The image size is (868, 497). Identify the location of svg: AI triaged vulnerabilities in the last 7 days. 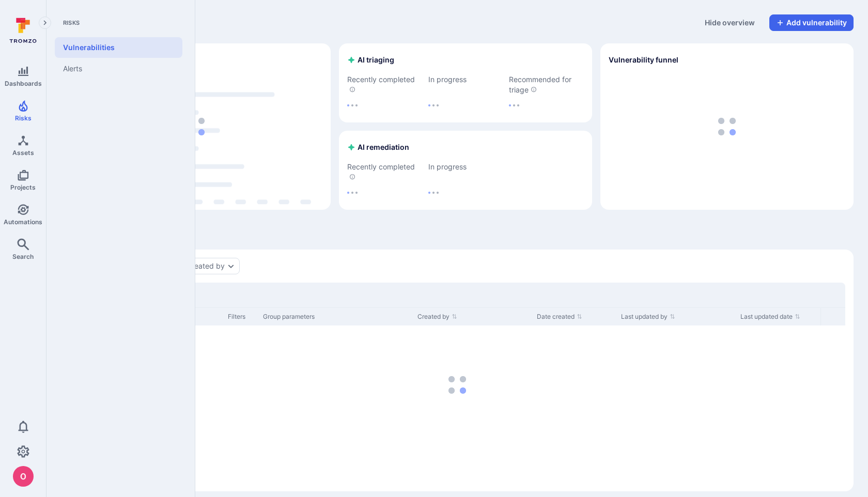
(352, 89).